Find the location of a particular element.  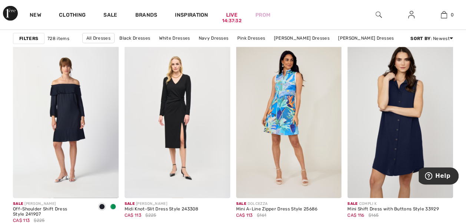

img: My Info is located at coordinates (411, 15).